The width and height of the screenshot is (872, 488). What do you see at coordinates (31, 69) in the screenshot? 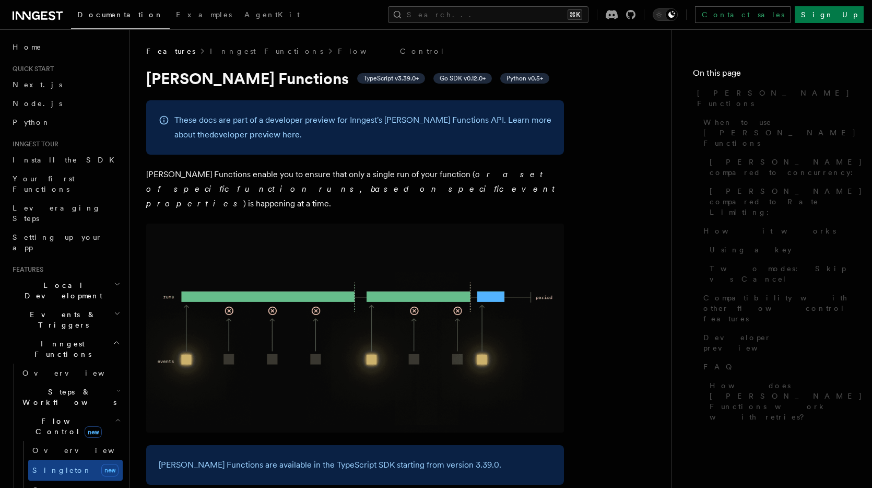
I see `span: Quick start` at bounding box center [31, 69].